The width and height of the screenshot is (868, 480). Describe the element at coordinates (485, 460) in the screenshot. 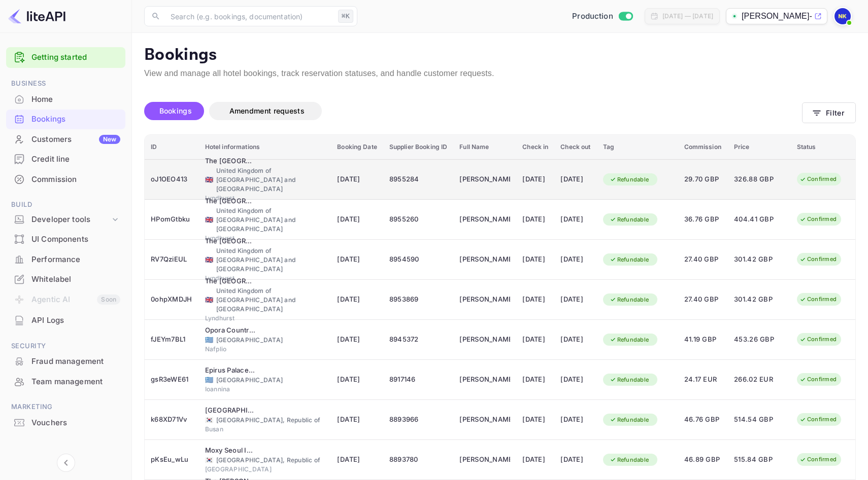

I see `div: Praveen Umanath` at that location.